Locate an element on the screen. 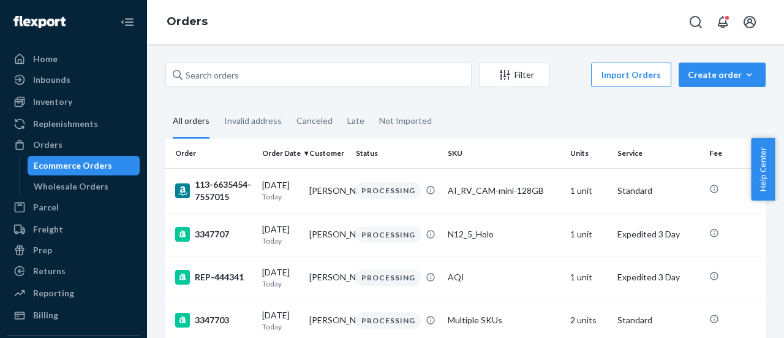 The image size is (784, 338). ol: breadcrumbs is located at coordinates (187, 22).